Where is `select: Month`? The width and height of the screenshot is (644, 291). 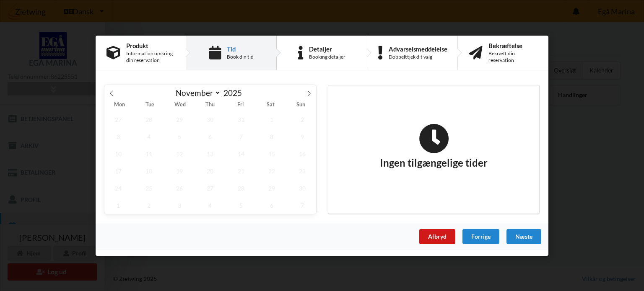 select: Month is located at coordinates (197, 93).